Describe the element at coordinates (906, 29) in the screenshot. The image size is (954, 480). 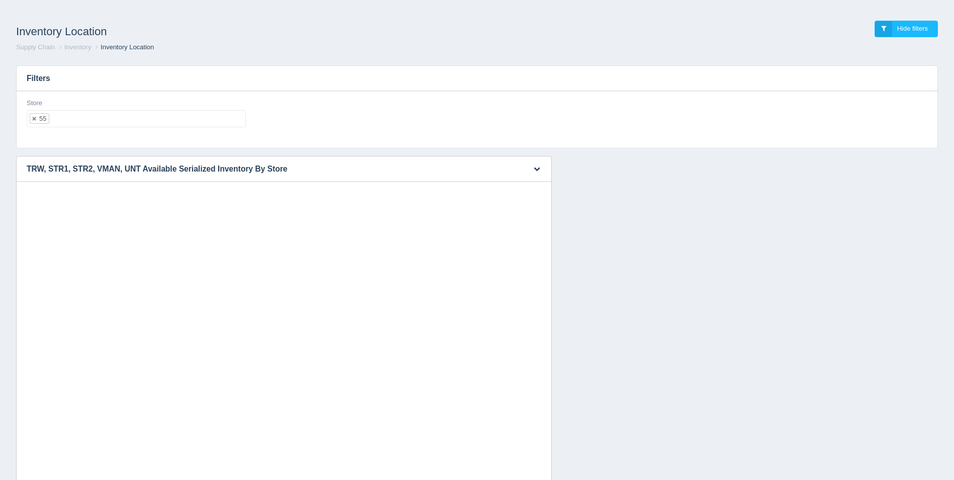
I see `a: Hide filters` at that location.